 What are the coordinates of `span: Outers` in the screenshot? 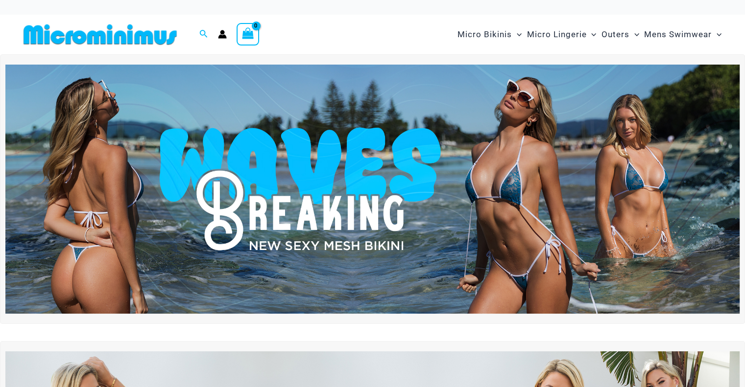 It's located at (615, 34).